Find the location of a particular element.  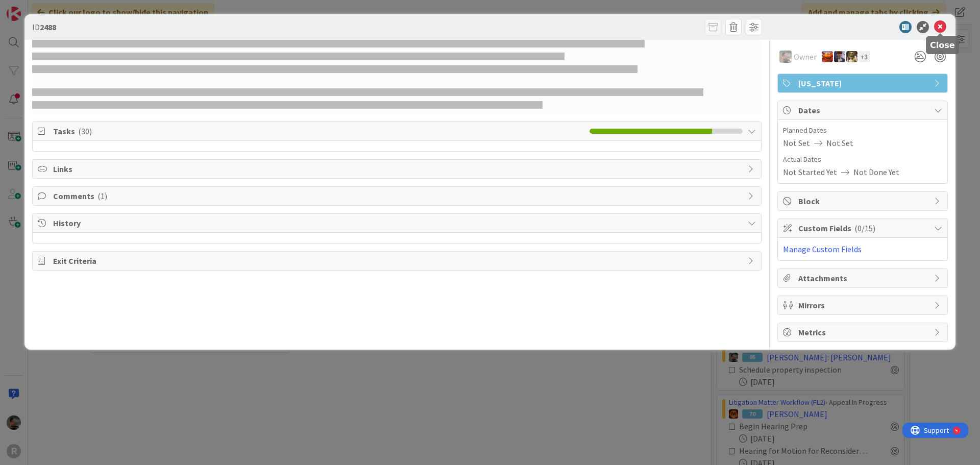

span: Custom Fields is located at coordinates (864, 228).